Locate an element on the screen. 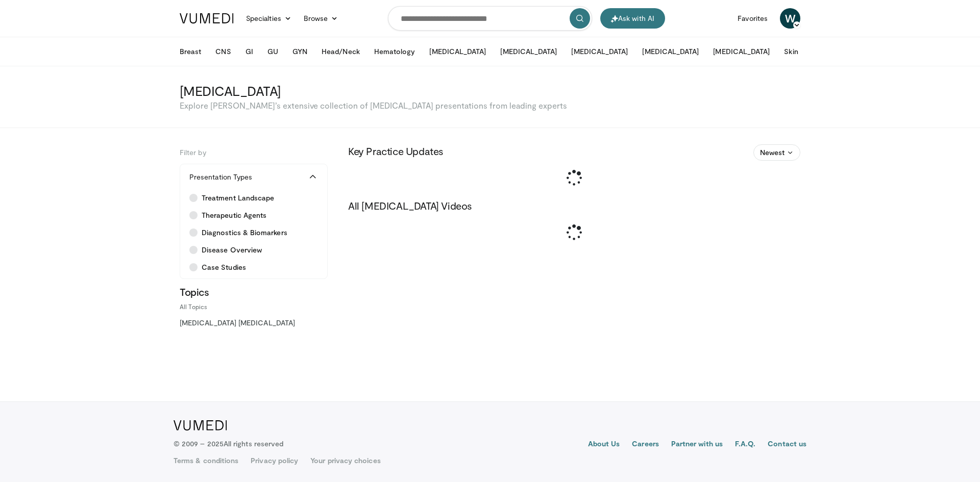  button: Hematology is located at coordinates (395, 51).